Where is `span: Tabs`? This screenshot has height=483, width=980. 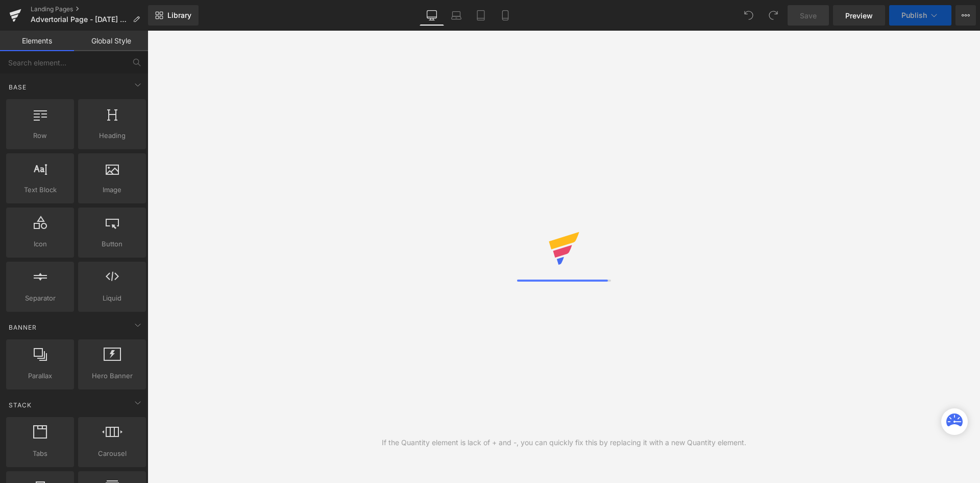 span: Tabs is located at coordinates (40, 453).